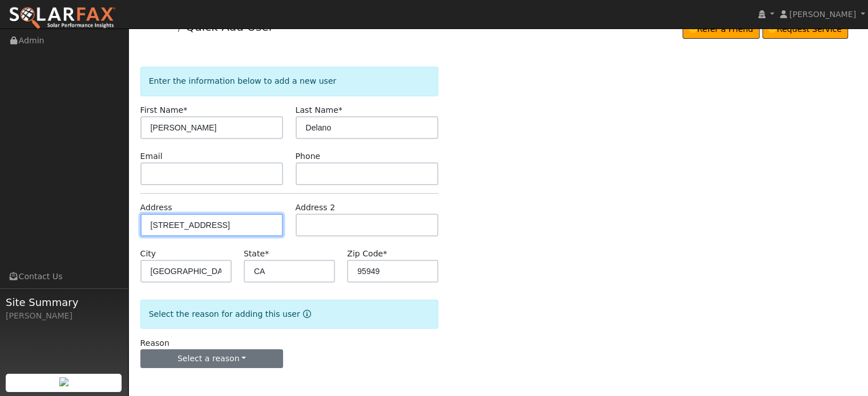  Describe the element at coordinates (319, 110) in the screenshot. I see `label: Last Name` at that location.